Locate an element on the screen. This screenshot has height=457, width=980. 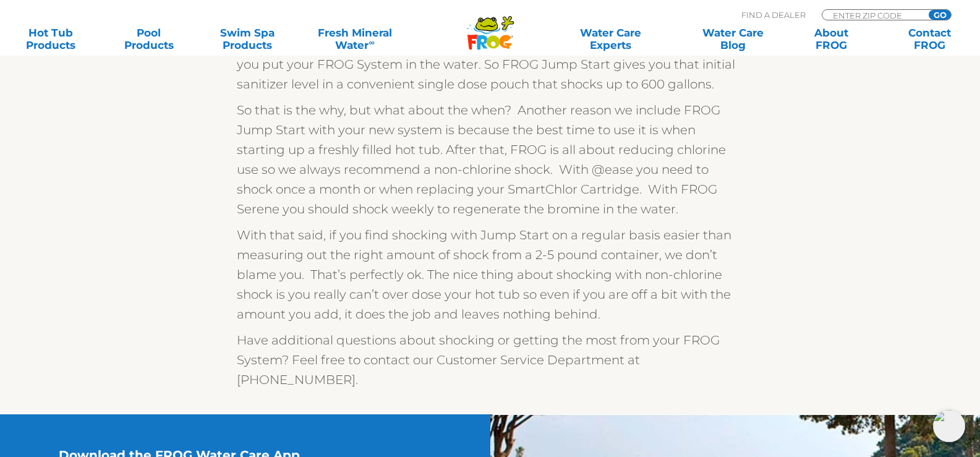
p: Have additional questions about shocking or getting the most from your FROG System? Feel free to ... is located at coordinates (490, 360).